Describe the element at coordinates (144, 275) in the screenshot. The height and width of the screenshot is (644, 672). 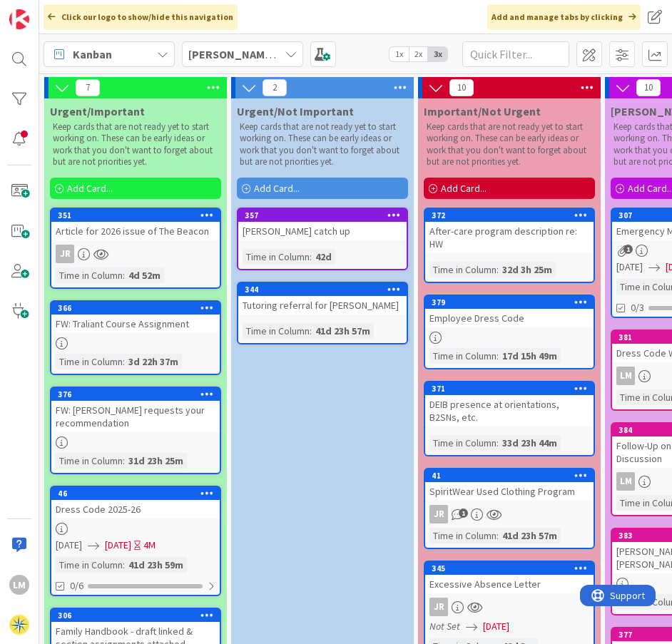
I see `div: 4d 52m` at that location.